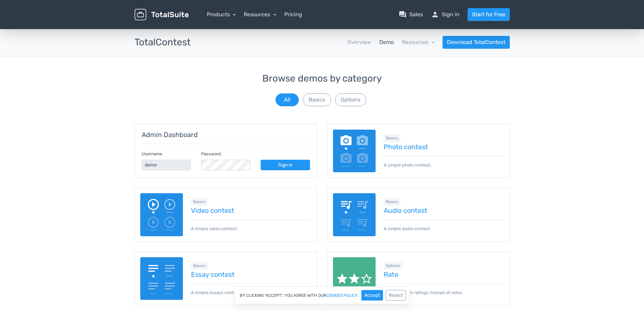 Image resolution: width=644 pixels, height=311 pixels. Describe the element at coordinates (373, 295) in the screenshot. I see `button: Accept` at that location.